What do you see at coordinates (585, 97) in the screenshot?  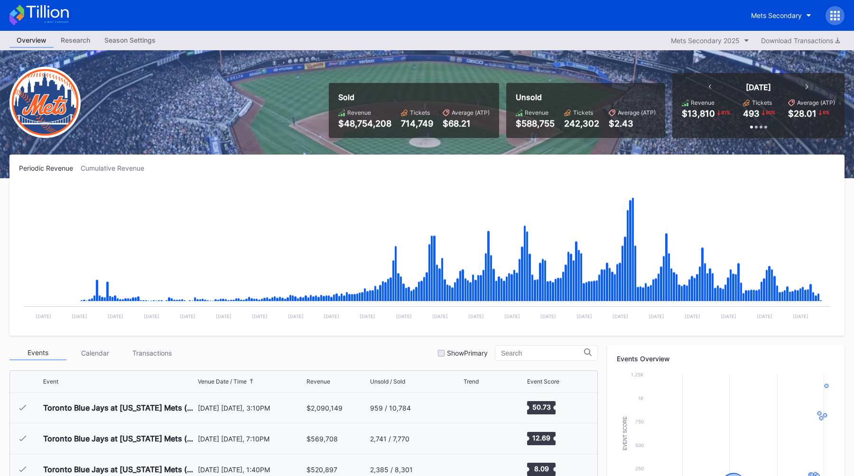 I see `div: Unsold` at bounding box center [585, 97].